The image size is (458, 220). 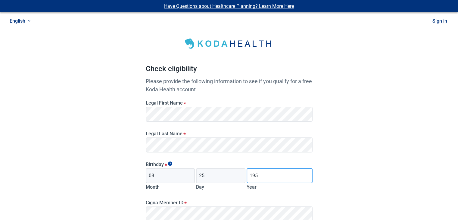 What do you see at coordinates (170, 163) in the screenshot?
I see `span: Show tooltip` at bounding box center [170, 163].